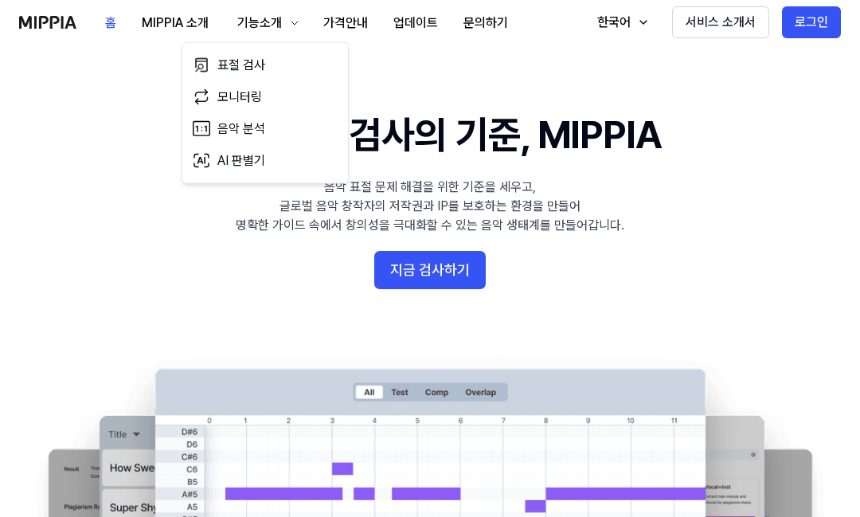 This screenshot has height=517, width=860. I want to click on div: 기능소개, so click(260, 23).